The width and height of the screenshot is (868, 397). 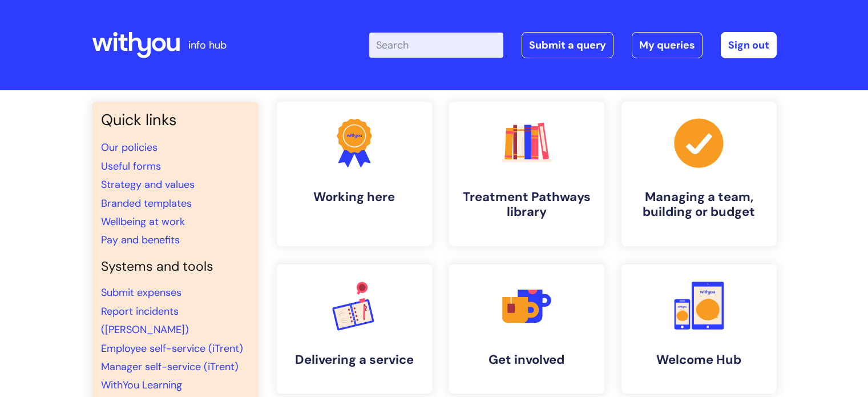 What do you see at coordinates (148, 184) in the screenshot?
I see `a: Strategy and values` at bounding box center [148, 184].